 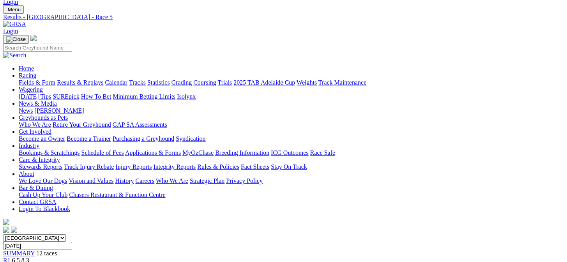 I want to click on a: Statistics, so click(x=158, y=82).